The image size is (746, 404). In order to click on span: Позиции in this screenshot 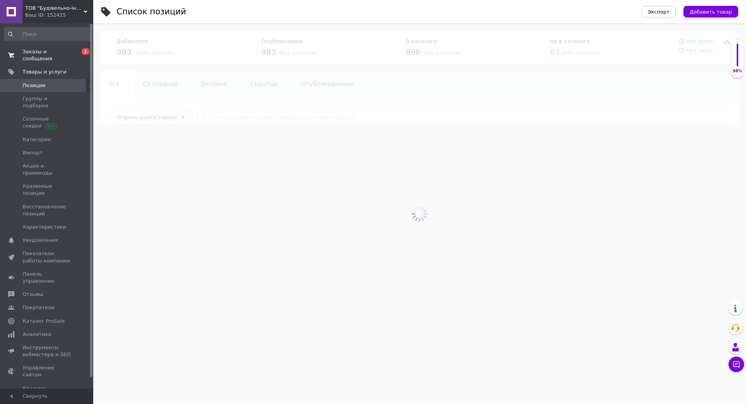, I will do `click(34, 86)`.